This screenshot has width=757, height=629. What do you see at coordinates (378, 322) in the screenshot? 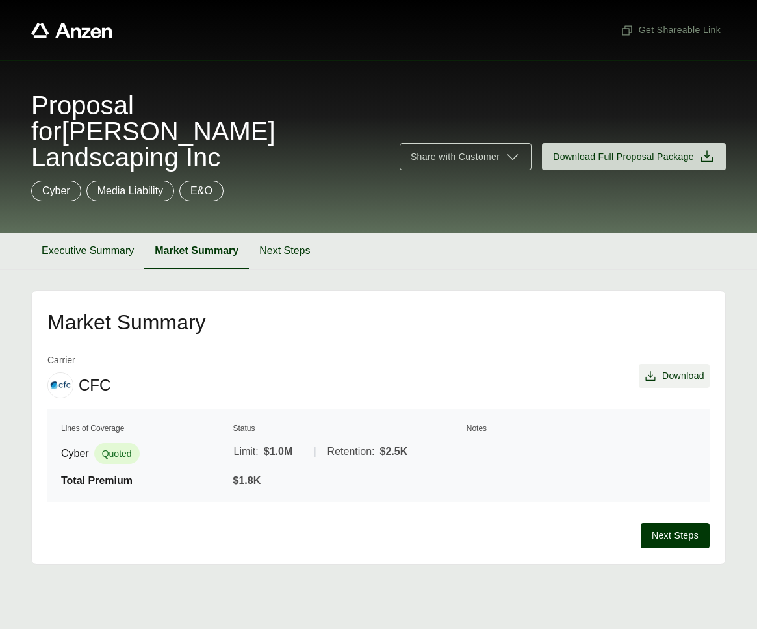
I see `h2: Market Summary` at bounding box center [378, 322].